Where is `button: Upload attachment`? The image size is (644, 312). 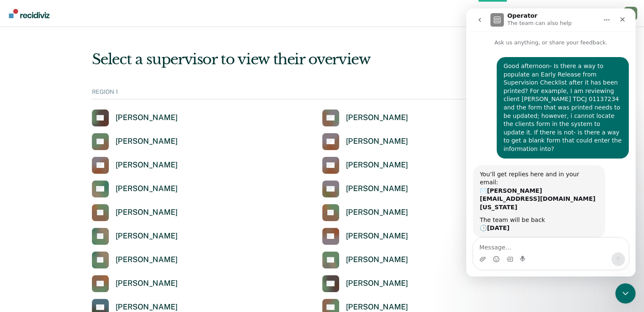 button: Upload attachment is located at coordinates (16, 251).